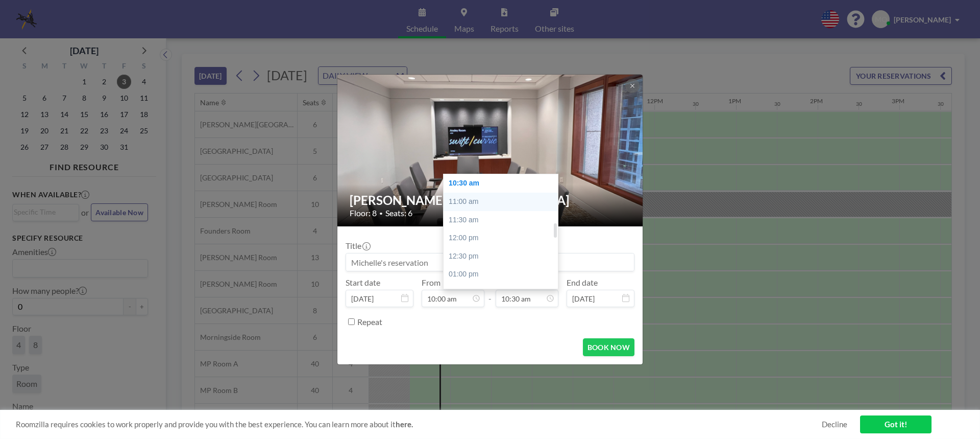 This screenshot has width=980, height=439. Describe the element at coordinates (418, 424) in the screenshot. I see `span: Roomzilla requires cookies to work properly and provide you with the best experience. You can lea...` at that location.